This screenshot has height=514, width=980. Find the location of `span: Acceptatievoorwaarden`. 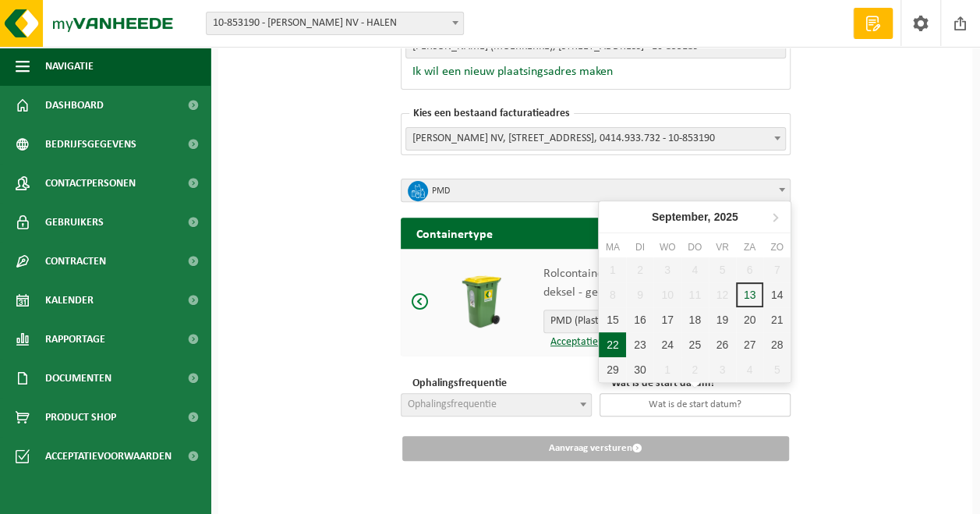

span: Acceptatievoorwaarden is located at coordinates (108, 456).